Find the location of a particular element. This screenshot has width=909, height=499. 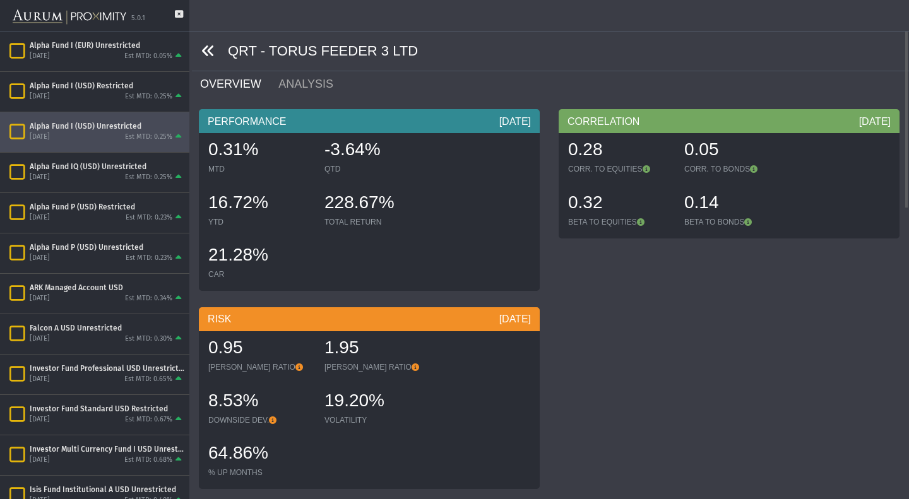

div: Est MTD: 0.05% is located at coordinates (148, 56).